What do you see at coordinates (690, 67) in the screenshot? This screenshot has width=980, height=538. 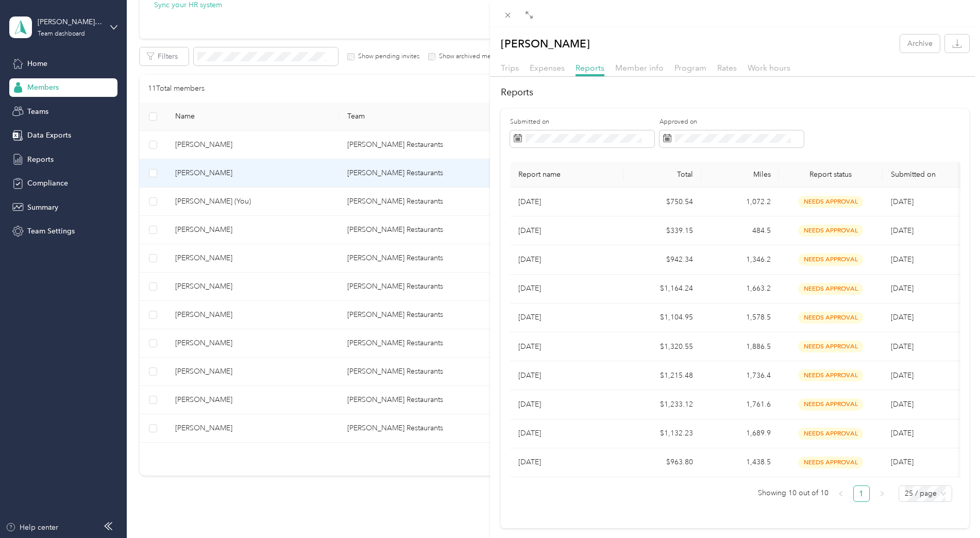 I see `span: Program` at bounding box center [690, 67].